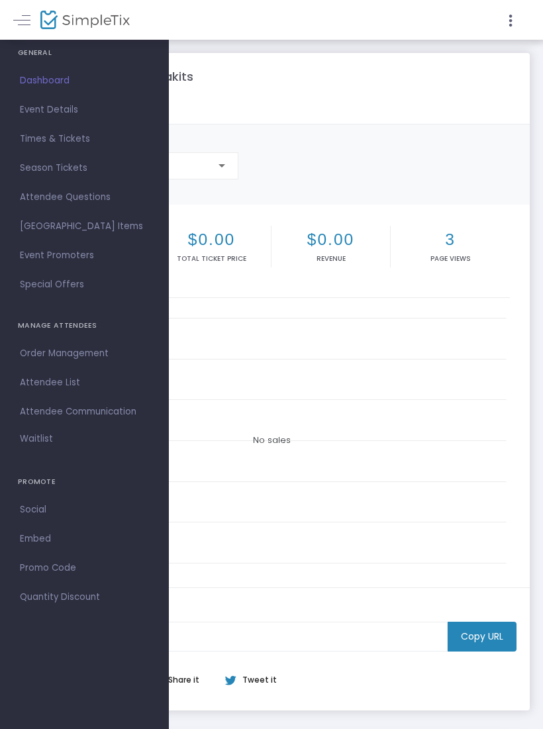 The image size is (543, 729). Describe the element at coordinates (84, 354) in the screenshot. I see `span: Order Management` at that location.